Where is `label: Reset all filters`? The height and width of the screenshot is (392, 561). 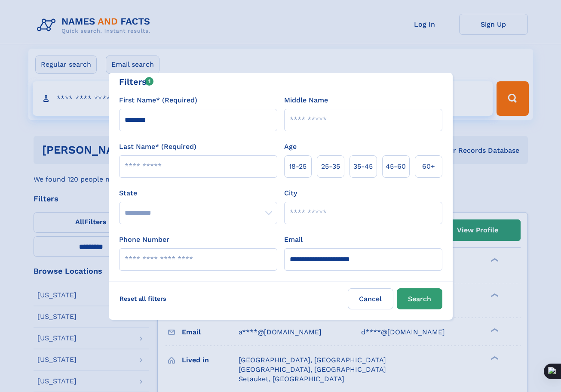 label: Reset all filters is located at coordinates (143, 299).